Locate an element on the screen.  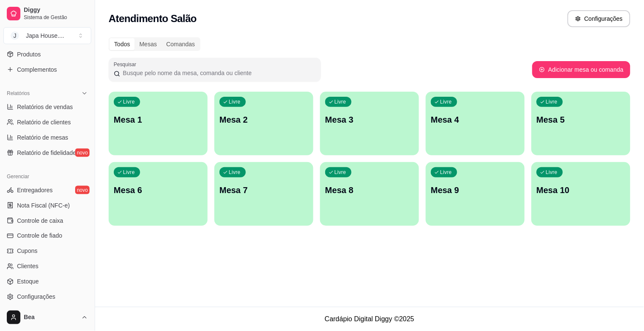
span: Nota Fiscal (NFC-e) is located at coordinates (43, 206).